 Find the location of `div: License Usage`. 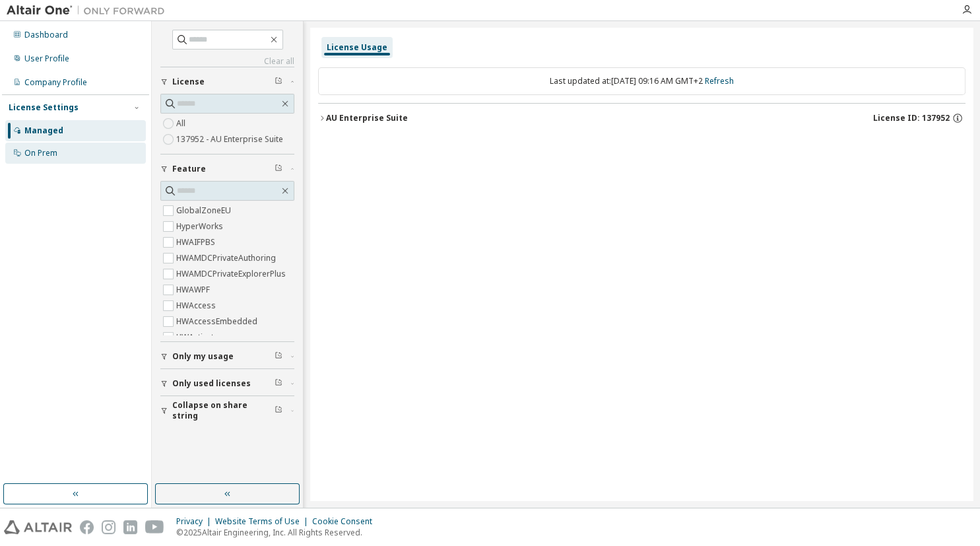

div: License Usage is located at coordinates (357, 48).